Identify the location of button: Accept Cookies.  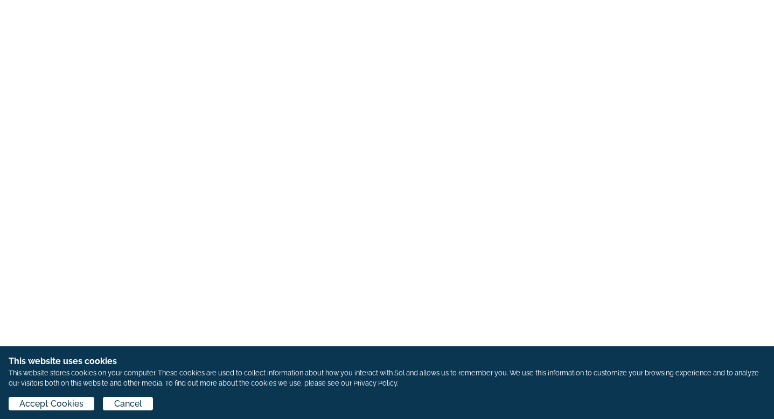
(51, 403).